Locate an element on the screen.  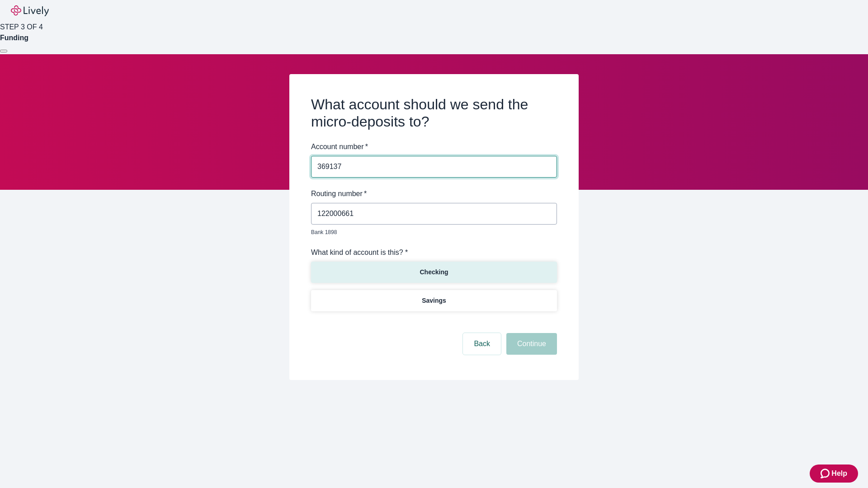
button: Back is located at coordinates (482, 344).